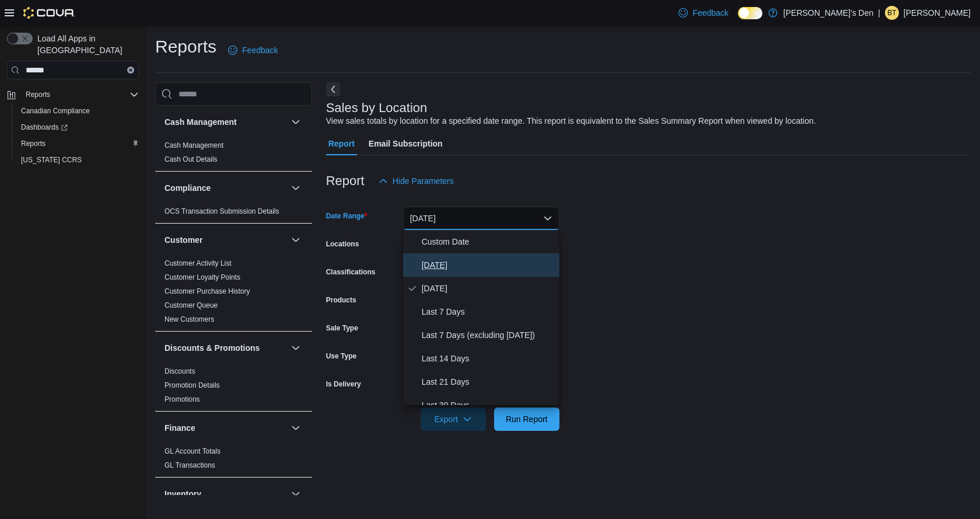  I want to click on span: Customer Loyalty Points, so click(202, 277).